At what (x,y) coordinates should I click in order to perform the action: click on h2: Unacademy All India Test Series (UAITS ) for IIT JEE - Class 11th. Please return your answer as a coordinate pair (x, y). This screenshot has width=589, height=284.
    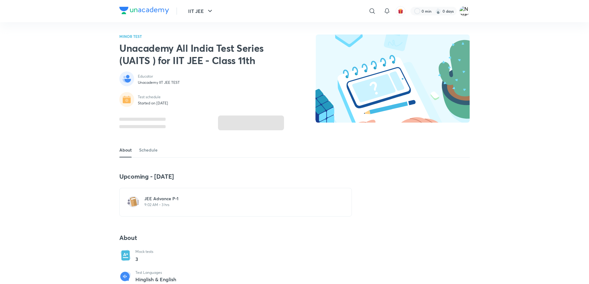
    Looking at the image, I should click on (198, 54).